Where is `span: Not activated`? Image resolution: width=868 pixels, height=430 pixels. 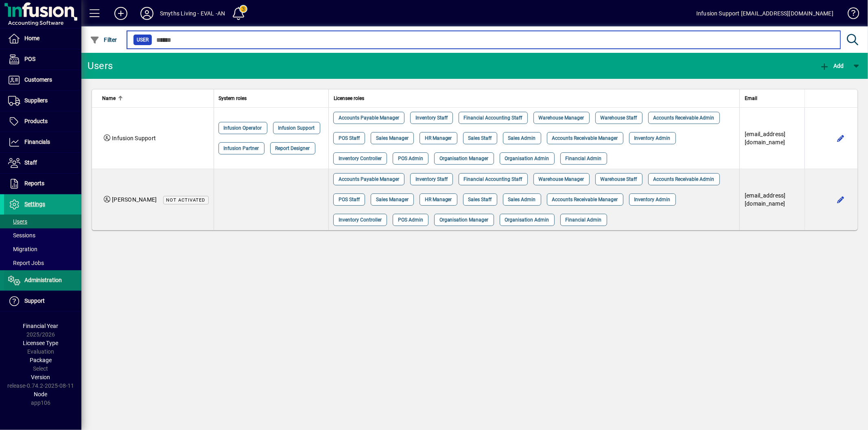
span: Not activated is located at coordinates (186, 200).